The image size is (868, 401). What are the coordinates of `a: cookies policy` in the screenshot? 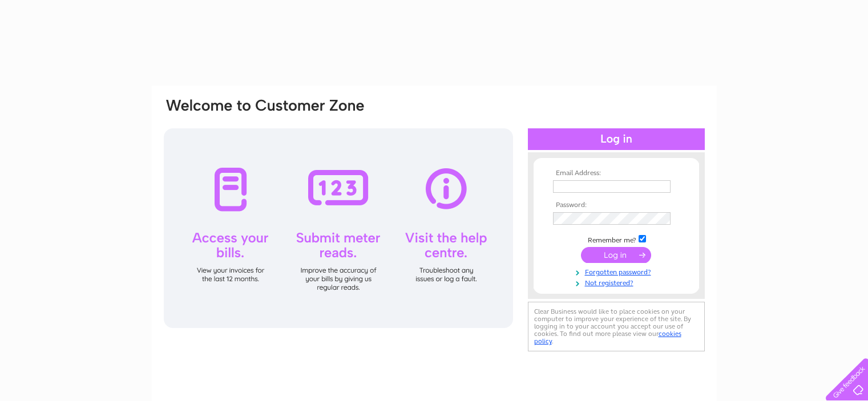 It's located at (608, 337).